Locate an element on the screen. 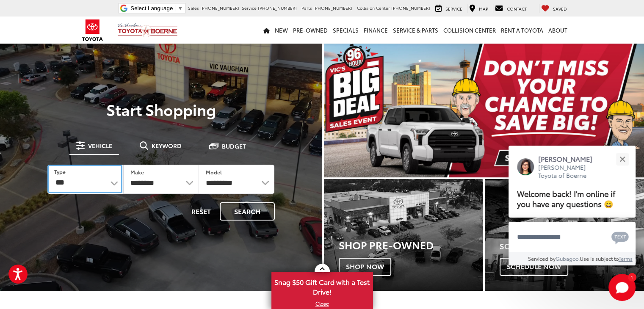 This screenshot has height=309, width=644. a: Specials is located at coordinates (345, 30).